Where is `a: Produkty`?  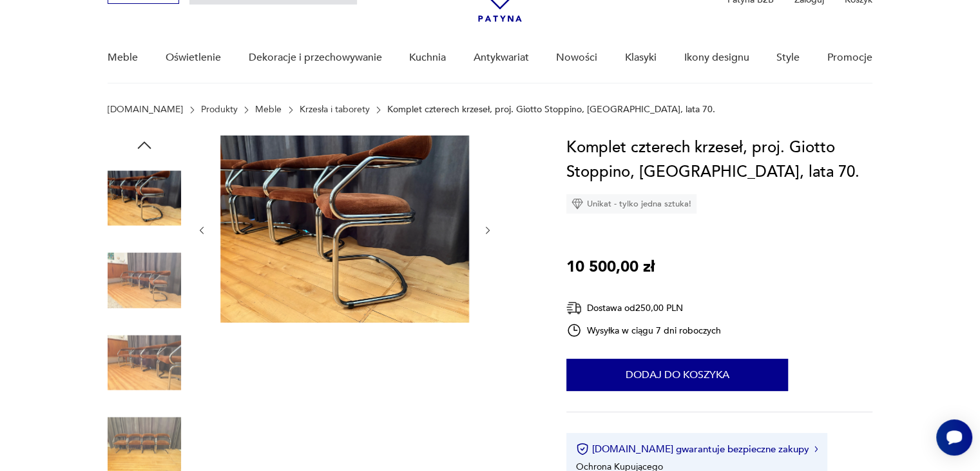 a: Produkty is located at coordinates (219, 110).